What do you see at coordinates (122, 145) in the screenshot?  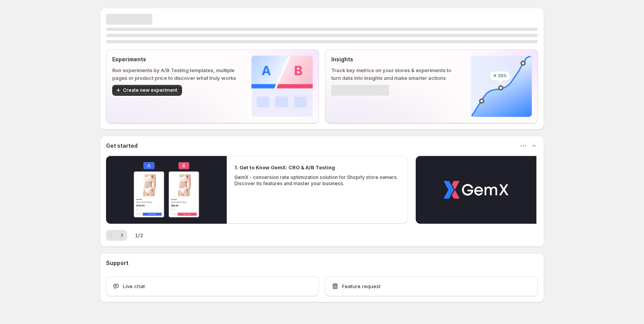 I see `h3: Get started` at bounding box center [122, 145].